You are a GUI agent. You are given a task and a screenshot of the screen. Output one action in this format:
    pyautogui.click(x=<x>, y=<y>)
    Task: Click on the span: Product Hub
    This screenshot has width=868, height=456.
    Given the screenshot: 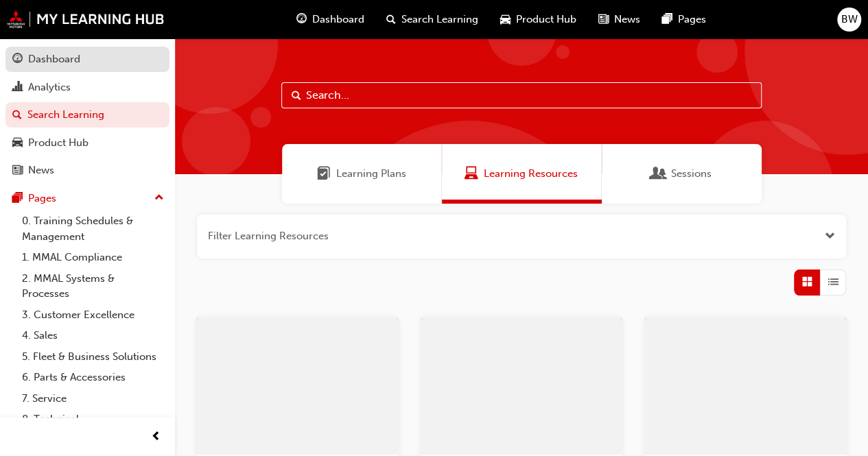 What is the action you would take?
    pyautogui.click(x=546, y=20)
    